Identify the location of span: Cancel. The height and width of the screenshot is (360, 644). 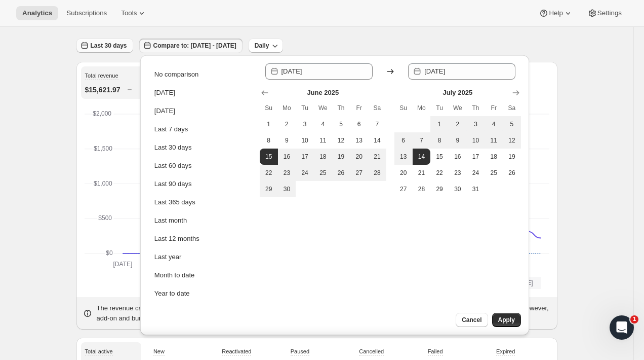
(471, 320).